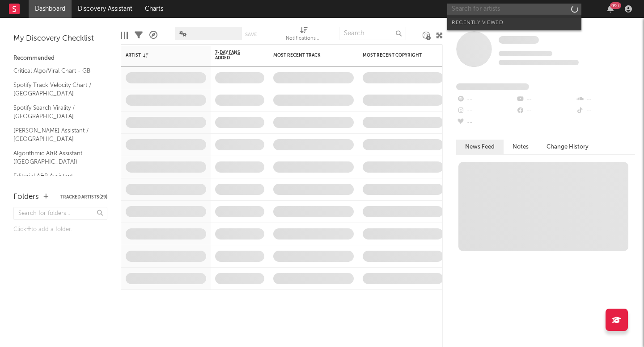 The width and height of the screenshot is (644, 347). I want to click on div: Most Recent Copyright, so click(397, 55).